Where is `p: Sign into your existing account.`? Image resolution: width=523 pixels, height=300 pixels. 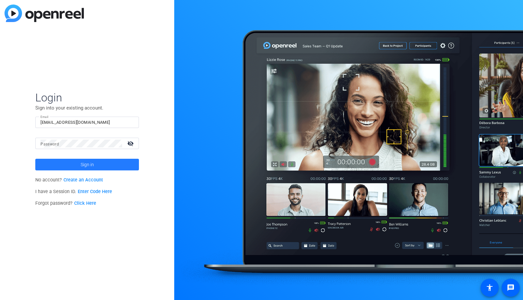 p: Sign into your existing account. is located at coordinates (87, 108).